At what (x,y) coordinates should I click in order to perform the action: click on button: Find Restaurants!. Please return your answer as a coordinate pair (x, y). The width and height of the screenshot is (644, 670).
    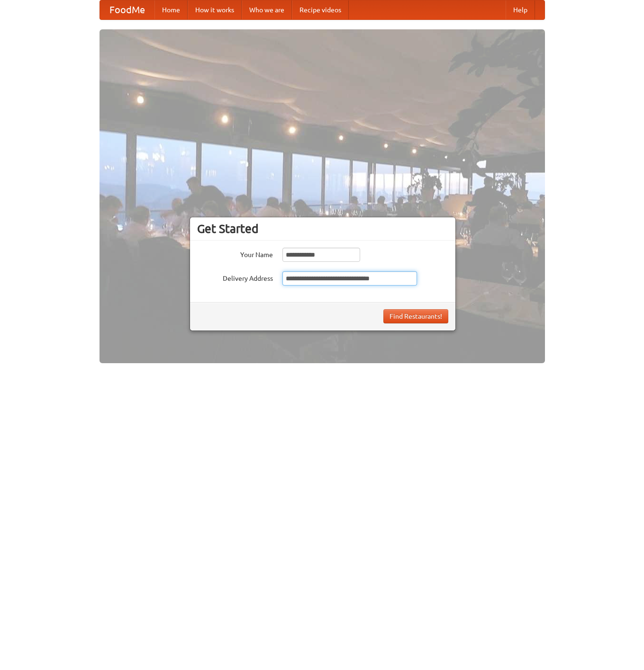
    Looking at the image, I should click on (415, 317).